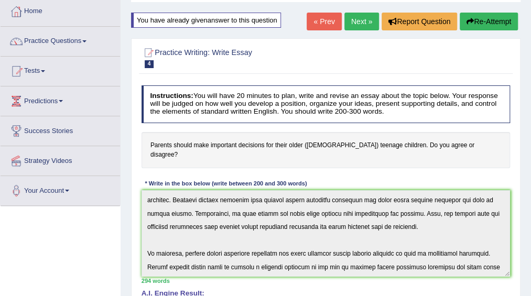 The image size is (531, 296). Describe the element at coordinates (419, 21) in the screenshot. I see `button: Report Question` at that location.